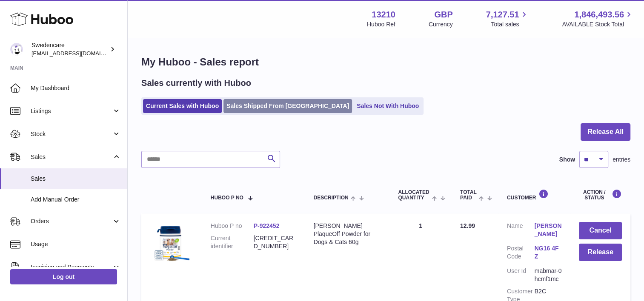 Image resolution: width=644 pixels, height=301 pixels. I want to click on span: Total sales, so click(509, 24).